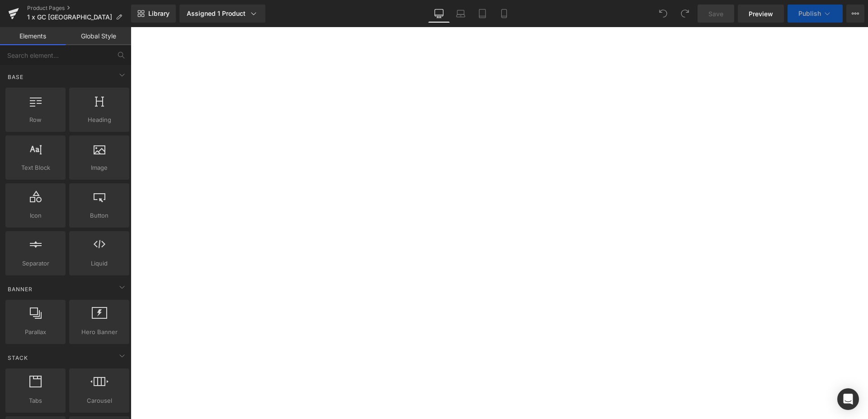  I want to click on a: Desktop, so click(439, 14).